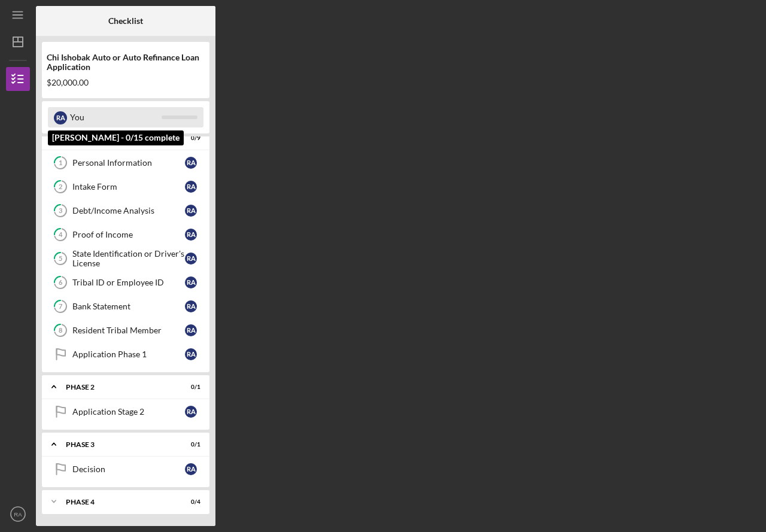  Describe the element at coordinates (118, 138) in the screenshot. I see `div: Phase 1` at that location.